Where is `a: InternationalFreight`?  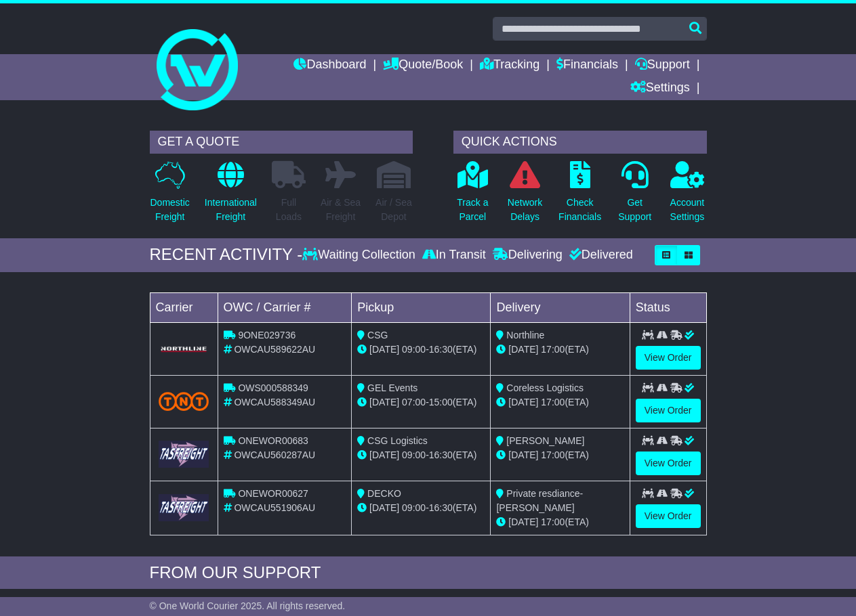 a: InternationalFreight is located at coordinates (230, 196).